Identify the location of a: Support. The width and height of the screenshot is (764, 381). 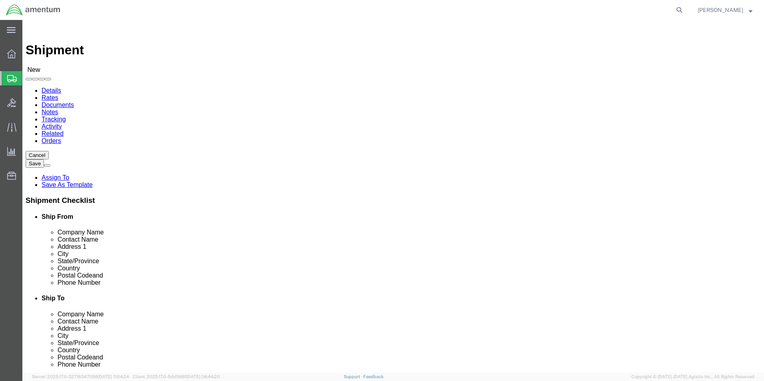
(353, 377).